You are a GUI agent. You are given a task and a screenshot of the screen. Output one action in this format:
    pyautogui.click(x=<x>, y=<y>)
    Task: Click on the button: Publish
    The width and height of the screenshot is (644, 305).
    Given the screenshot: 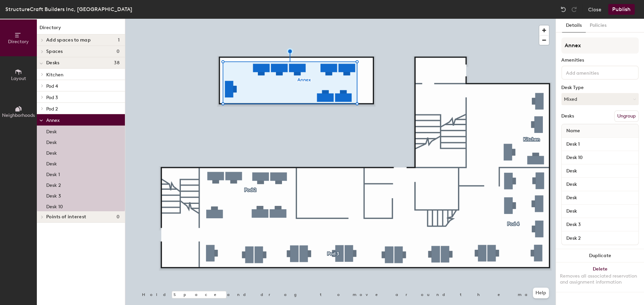 What is the action you would take?
    pyautogui.click(x=621, y=9)
    